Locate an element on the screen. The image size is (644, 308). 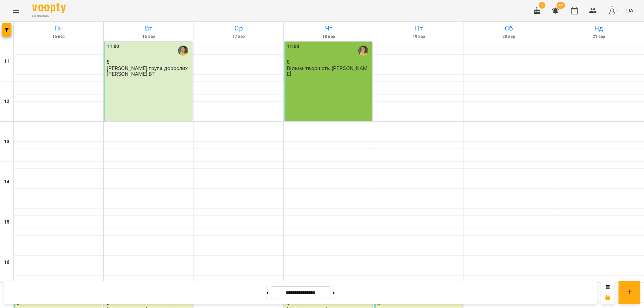
h6: Ср is located at coordinates (239, 28).